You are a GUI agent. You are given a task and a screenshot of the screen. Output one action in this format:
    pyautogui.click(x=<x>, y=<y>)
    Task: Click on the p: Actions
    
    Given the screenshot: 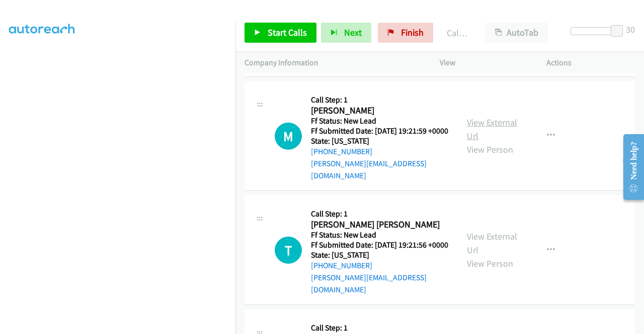 What is the action you would take?
    pyautogui.click(x=591, y=63)
    